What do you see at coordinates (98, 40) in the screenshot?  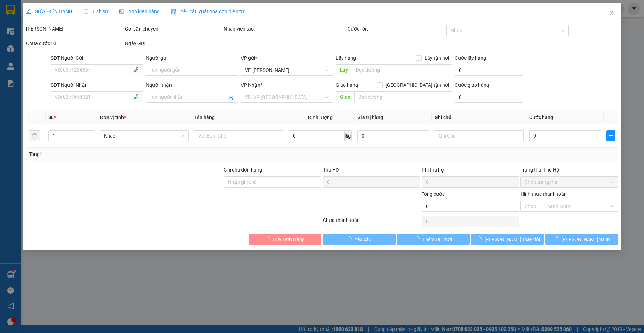 I see `b: Gửi khách hàng` at bounding box center [98, 40].